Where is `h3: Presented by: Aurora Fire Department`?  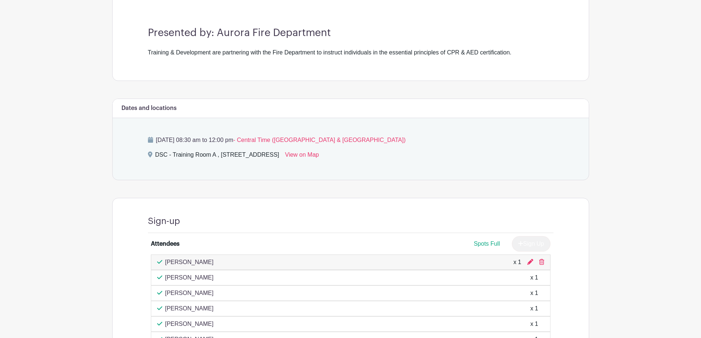 h3: Presented by: Aurora Fire Department is located at coordinates (351, 33).